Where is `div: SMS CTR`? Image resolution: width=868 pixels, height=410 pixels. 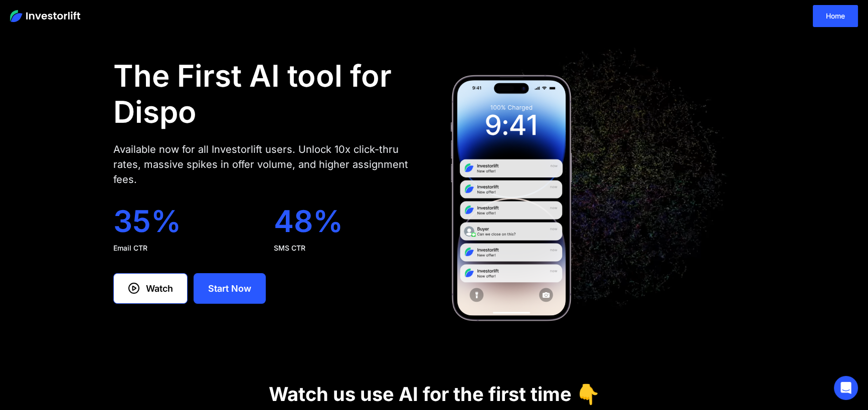
div: SMS CTR is located at coordinates (346, 248).